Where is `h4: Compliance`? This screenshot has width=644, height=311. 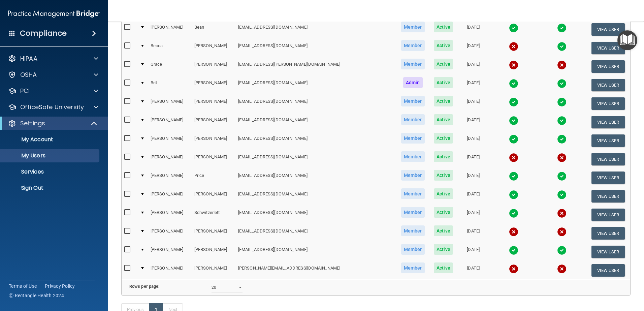
h4: Compliance is located at coordinates (43, 33).